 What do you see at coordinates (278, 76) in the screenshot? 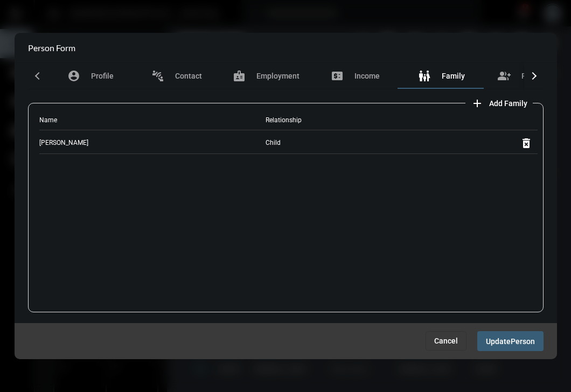
I see `span: Employment` at bounding box center [278, 76].